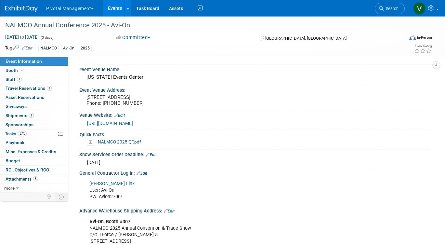  I want to click on span: Budget, so click(13, 161).